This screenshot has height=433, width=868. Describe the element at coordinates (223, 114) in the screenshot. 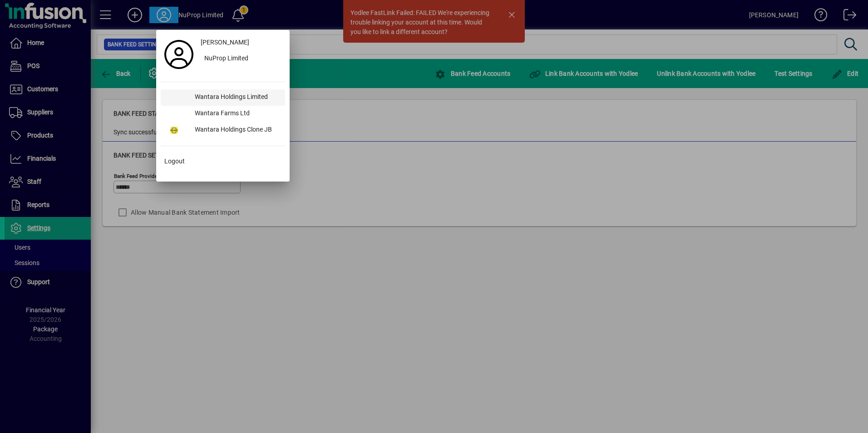

I see `button: Wantara Farms Ltd` at that location.